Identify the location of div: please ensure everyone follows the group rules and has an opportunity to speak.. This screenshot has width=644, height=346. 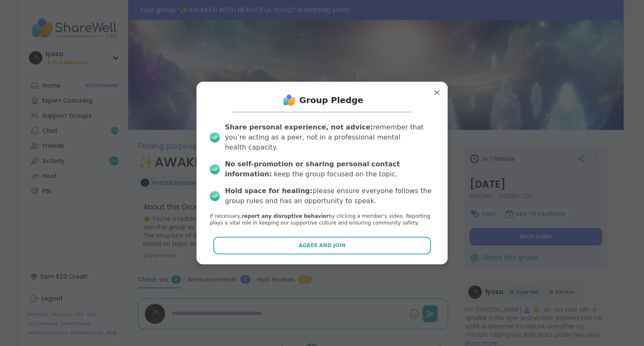
(330, 196).